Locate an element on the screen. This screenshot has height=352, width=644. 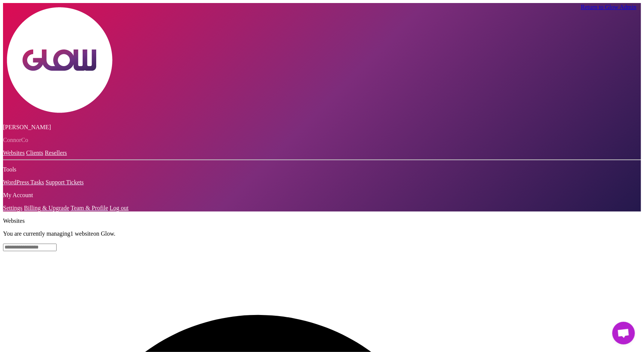
a: Settings is located at coordinates (13, 208).